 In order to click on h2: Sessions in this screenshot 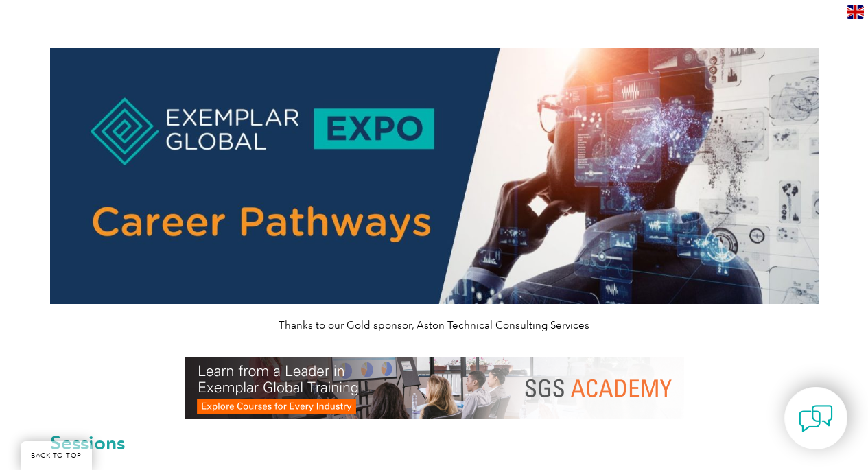, I will do `click(434, 443)`.